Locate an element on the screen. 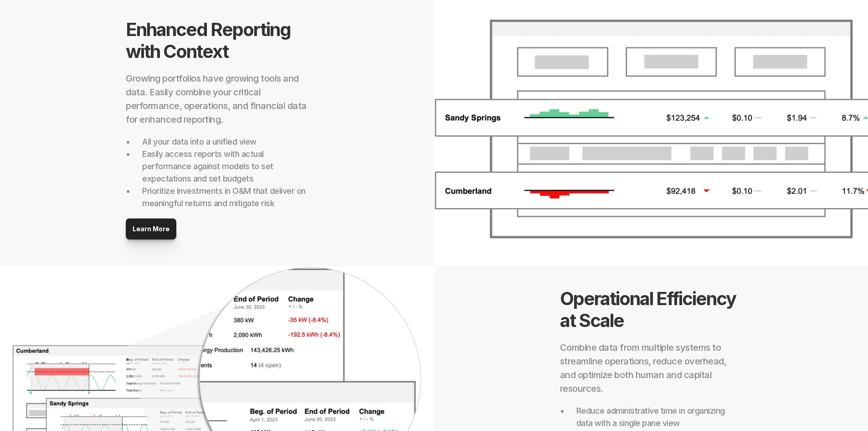 The width and height of the screenshot is (868, 431). p: Easily access reports with actual performance against models to set expectations and set budgets is located at coordinates (225, 166).